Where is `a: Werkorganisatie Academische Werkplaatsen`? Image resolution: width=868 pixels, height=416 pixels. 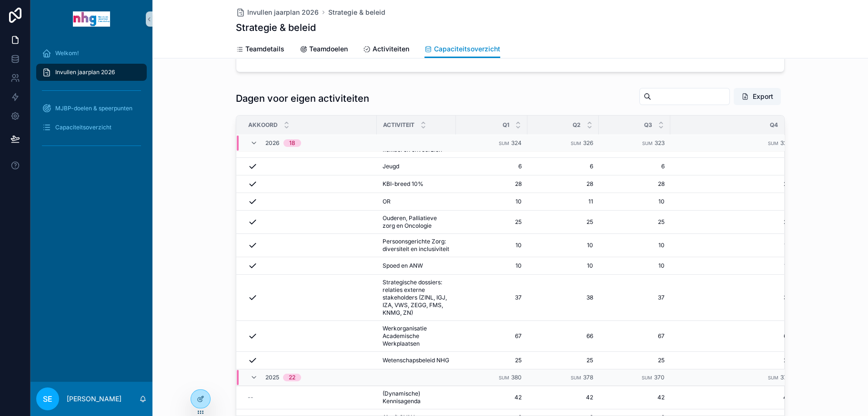
a: Werkorganisatie Academische Werkplaatsen is located at coordinates (416, 336).